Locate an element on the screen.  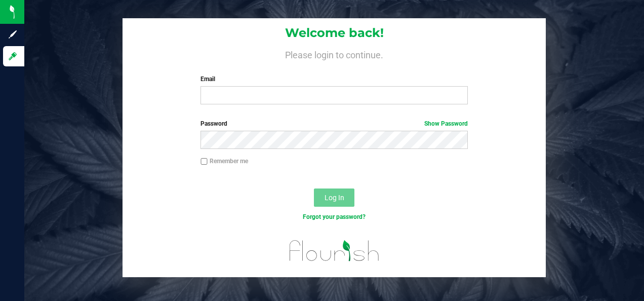
inline-svg: Sign up is located at coordinates (12, 34).